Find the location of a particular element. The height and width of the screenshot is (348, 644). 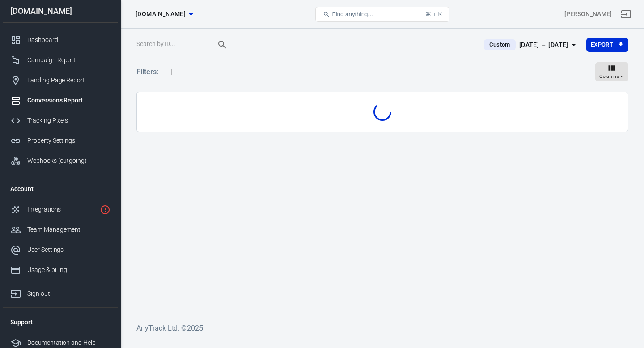

svg: 2 networks not verified yet is located at coordinates (105, 210).